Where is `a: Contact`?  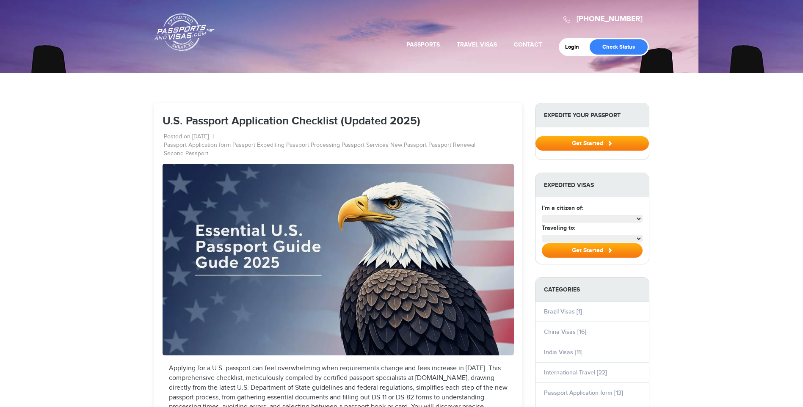 a: Contact is located at coordinates (528, 44).